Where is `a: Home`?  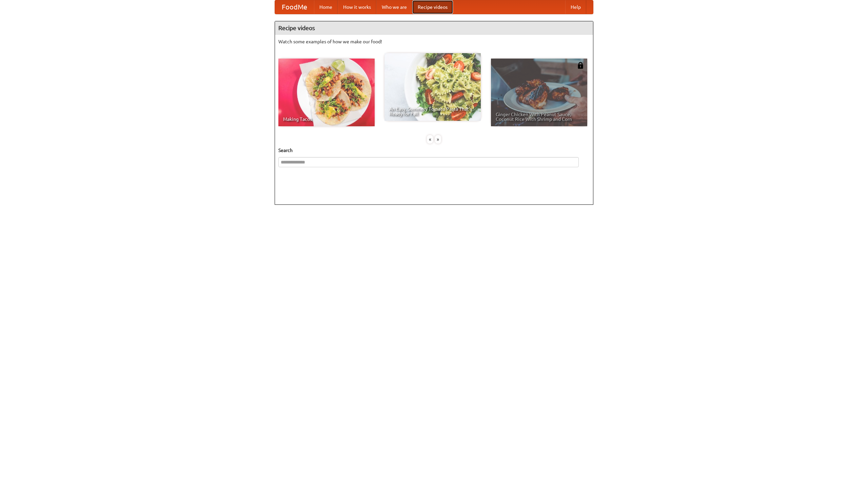 a: Home is located at coordinates (326, 7).